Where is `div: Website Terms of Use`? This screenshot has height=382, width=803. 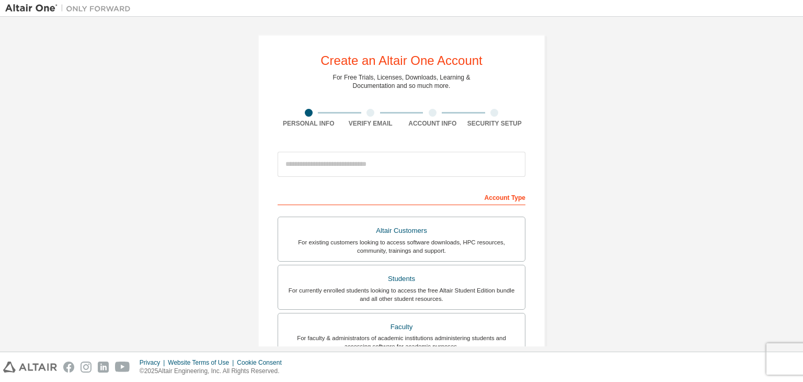
div: Website Terms of Use is located at coordinates (202, 362).